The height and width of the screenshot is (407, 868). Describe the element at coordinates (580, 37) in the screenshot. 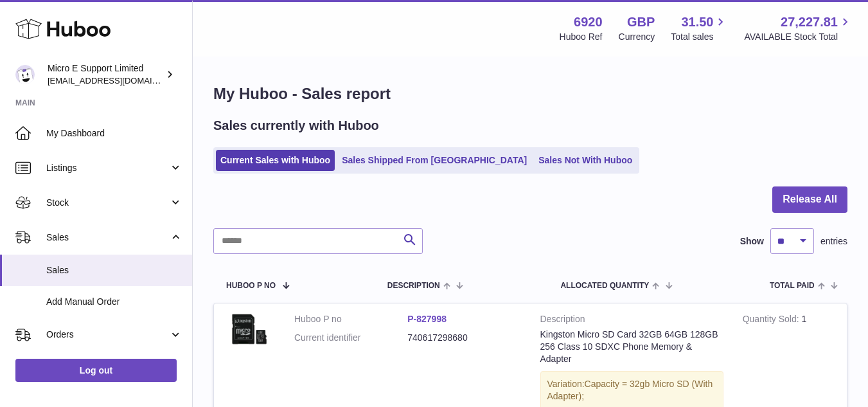

I see `div: Huboo Ref` at that location.